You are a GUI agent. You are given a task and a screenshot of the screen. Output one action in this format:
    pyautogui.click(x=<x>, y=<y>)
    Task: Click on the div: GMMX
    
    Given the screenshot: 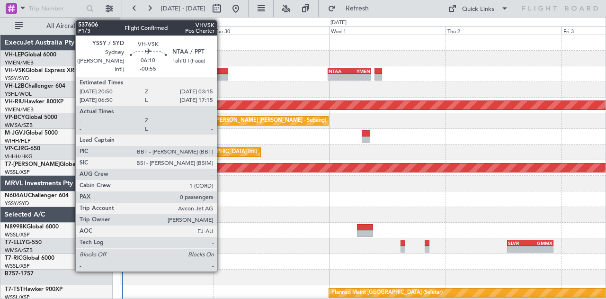 What is the action you would take?
    pyautogui.click(x=541, y=243)
    